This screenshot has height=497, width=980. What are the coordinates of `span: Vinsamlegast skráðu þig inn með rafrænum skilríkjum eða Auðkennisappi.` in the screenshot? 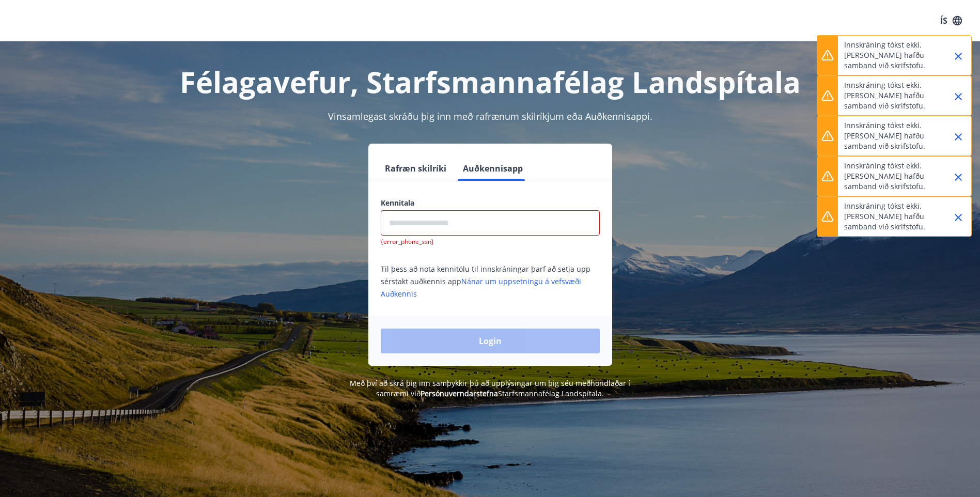 It's located at (490, 116).